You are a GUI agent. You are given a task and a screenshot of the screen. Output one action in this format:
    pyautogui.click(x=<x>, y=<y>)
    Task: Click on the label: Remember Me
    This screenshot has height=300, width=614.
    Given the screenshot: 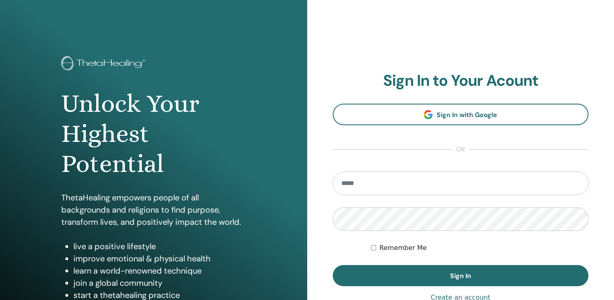 What is the action you would take?
    pyautogui.click(x=403, y=248)
    